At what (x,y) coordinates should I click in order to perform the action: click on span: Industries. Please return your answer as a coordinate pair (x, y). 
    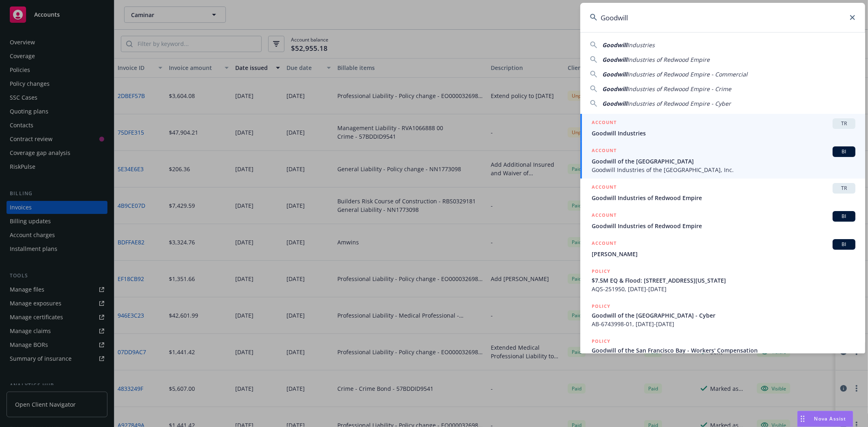
    Looking at the image, I should click on (641, 45).